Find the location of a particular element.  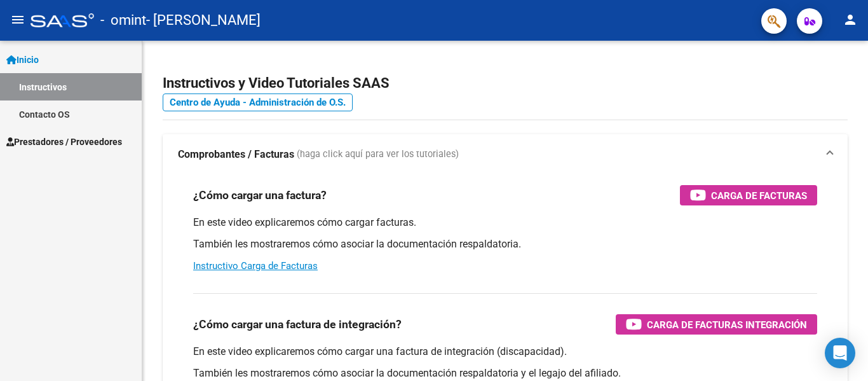

mat-icon: menu is located at coordinates (18, 20).